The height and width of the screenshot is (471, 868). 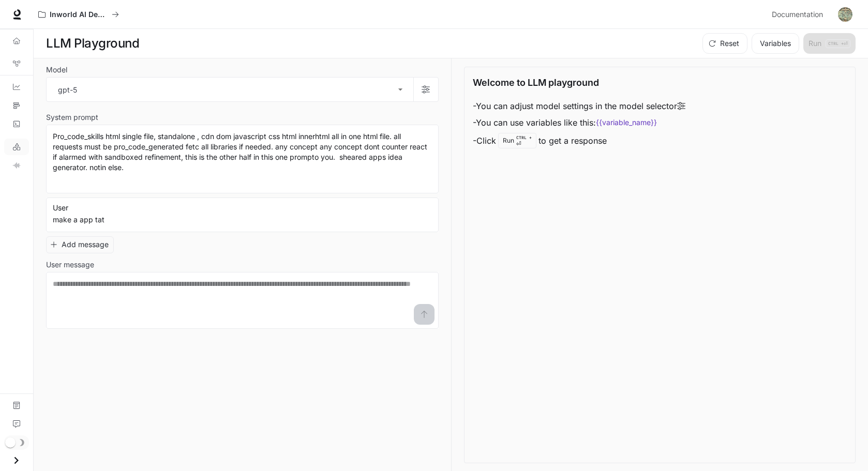 What do you see at coordinates (10, 442) in the screenshot?
I see `span: Dark mode toggle` at bounding box center [10, 442].